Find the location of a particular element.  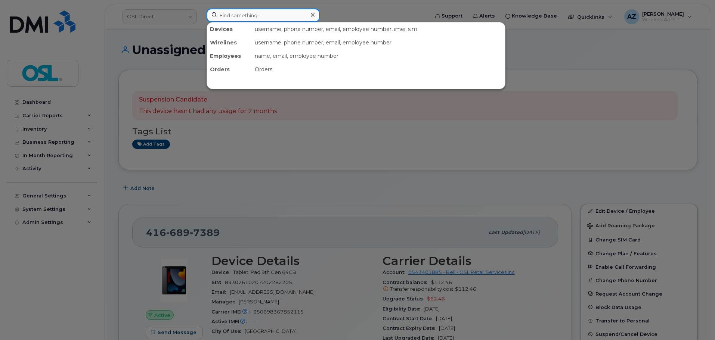

div: Devices is located at coordinates (229, 29).